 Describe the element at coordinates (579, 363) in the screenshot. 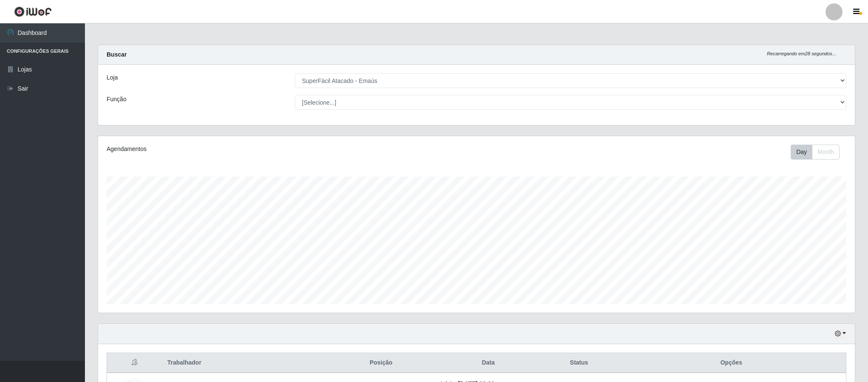

I see `th: Status` at that location.